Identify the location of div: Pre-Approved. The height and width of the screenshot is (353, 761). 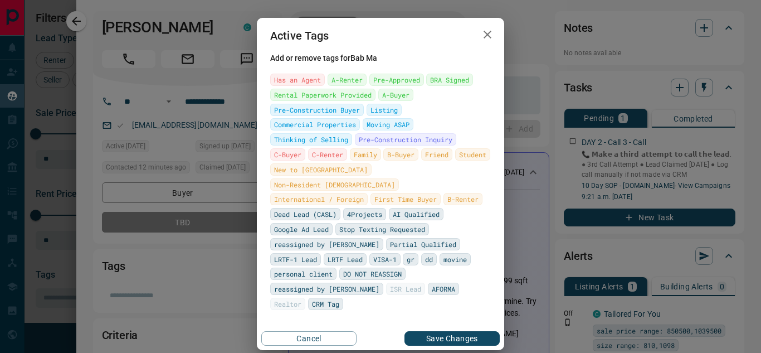
(397, 80).